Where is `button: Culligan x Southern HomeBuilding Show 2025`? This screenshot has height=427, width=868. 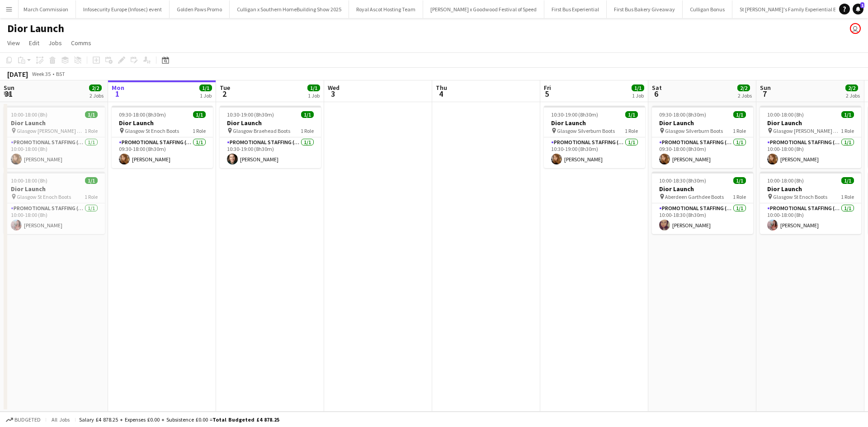 button: Culligan x Southern HomeBuilding Show 2025 is located at coordinates (289, 9).